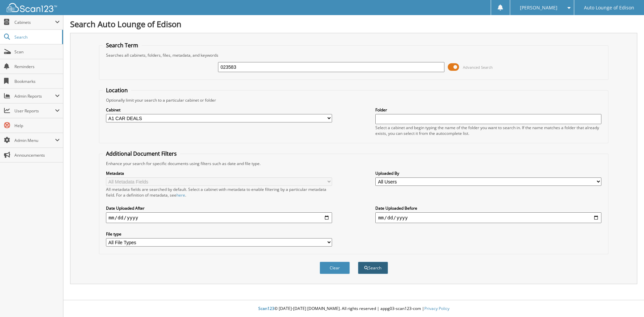  What do you see at coordinates (489, 173) in the screenshot?
I see `label: Uploaded By` at bounding box center [489, 173].